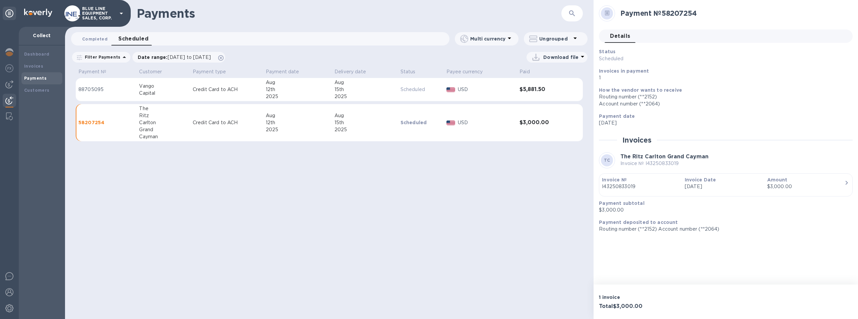 This screenshot has width=858, height=319. I want to click on p: 1, so click(723, 78).